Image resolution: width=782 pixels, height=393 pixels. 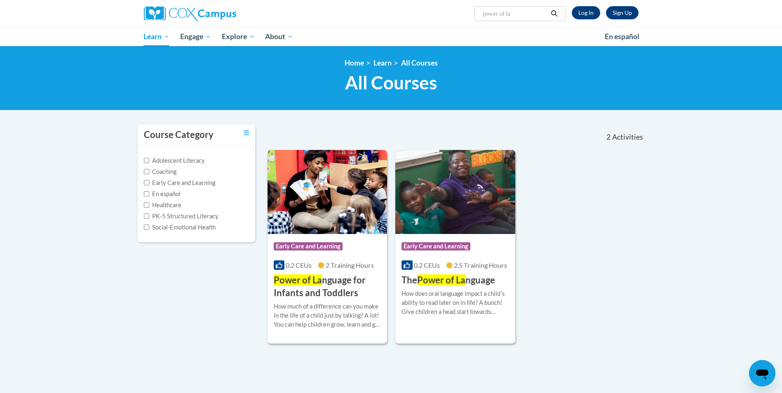 What do you see at coordinates (515, 14) in the screenshot?
I see `input: Search Courses` at bounding box center [515, 14].